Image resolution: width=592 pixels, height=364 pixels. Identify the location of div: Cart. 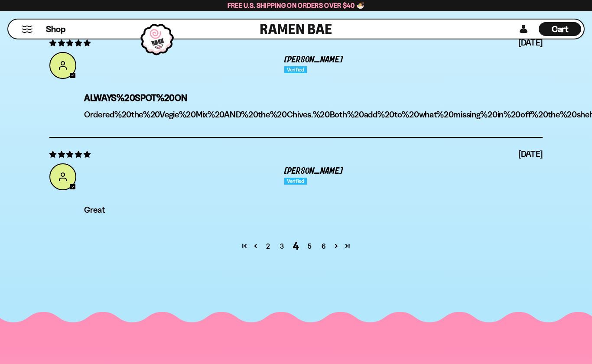
(560, 29).